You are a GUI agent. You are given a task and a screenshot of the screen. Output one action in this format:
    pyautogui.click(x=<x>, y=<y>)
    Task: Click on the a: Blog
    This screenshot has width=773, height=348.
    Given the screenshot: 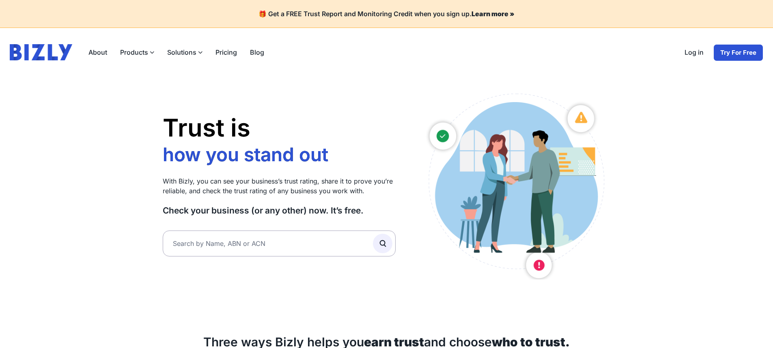 What is the action you would take?
    pyautogui.click(x=257, y=52)
    